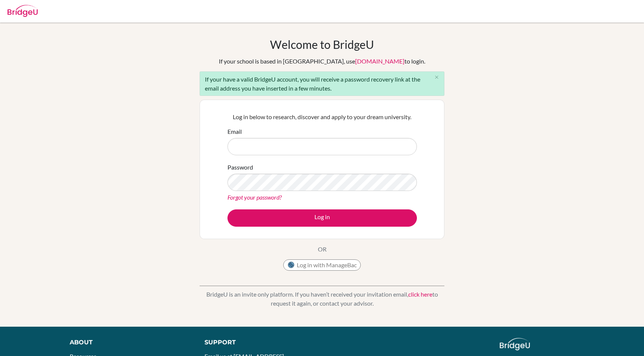  What do you see at coordinates (254, 197) in the screenshot?
I see `a: Forgot your password?` at bounding box center [254, 197].